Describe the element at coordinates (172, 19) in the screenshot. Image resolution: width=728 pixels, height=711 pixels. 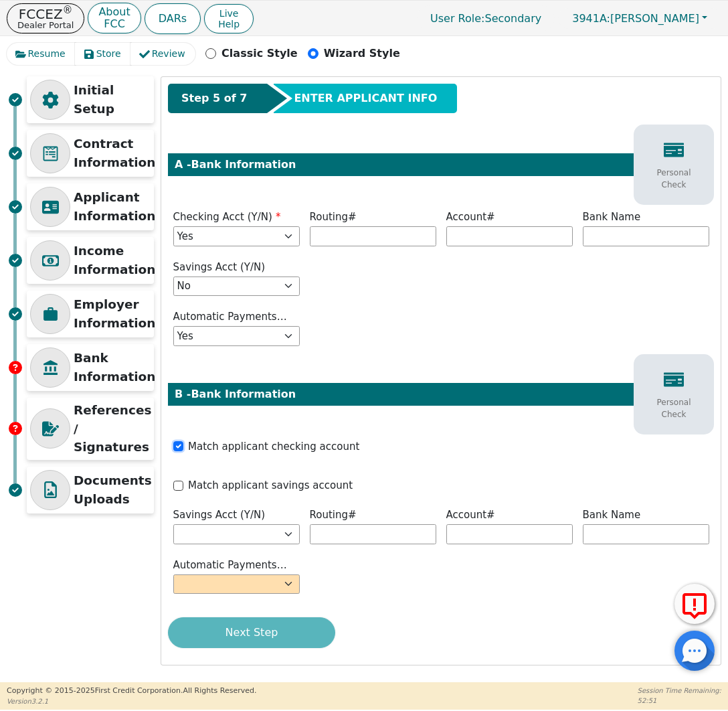
I see `button: DARs` at that location.